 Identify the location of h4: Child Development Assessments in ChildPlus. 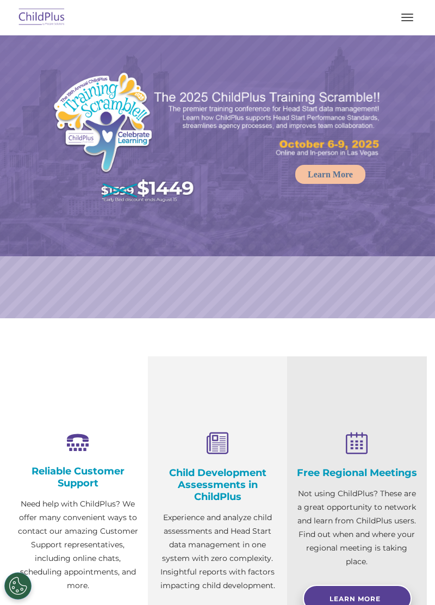
(218, 485).